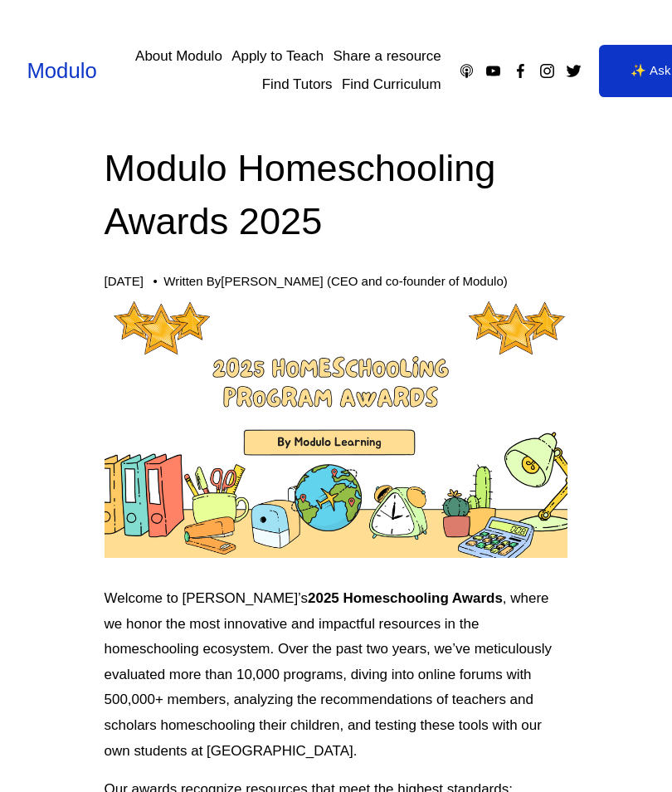 This screenshot has height=792, width=672. Describe the element at coordinates (493, 71) in the screenshot. I see `a: YouTube` at that location.